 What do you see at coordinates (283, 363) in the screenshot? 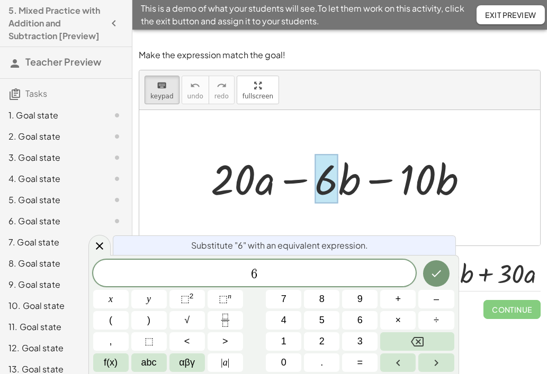
I see `button: 0` at bounding box center [283, 363].